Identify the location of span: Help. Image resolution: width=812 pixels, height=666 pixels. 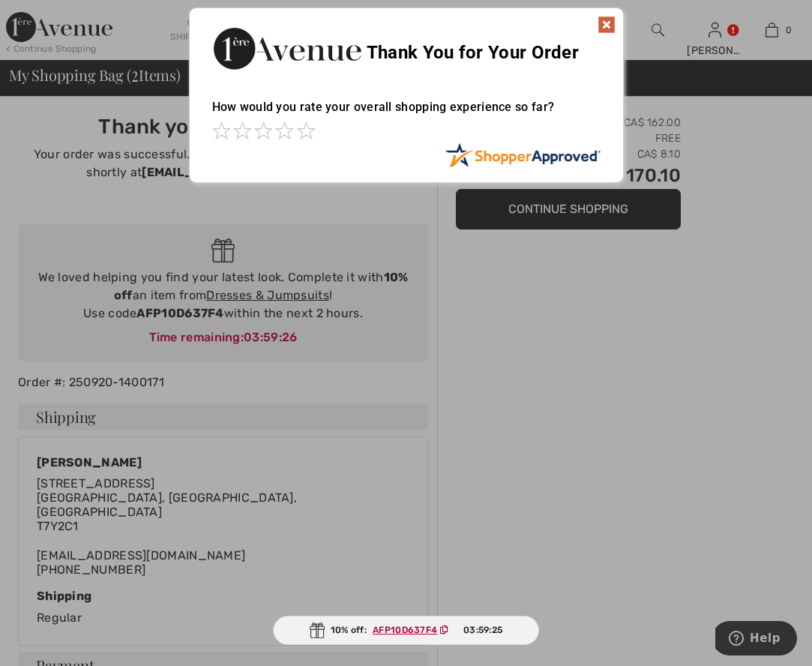
(49, 18).